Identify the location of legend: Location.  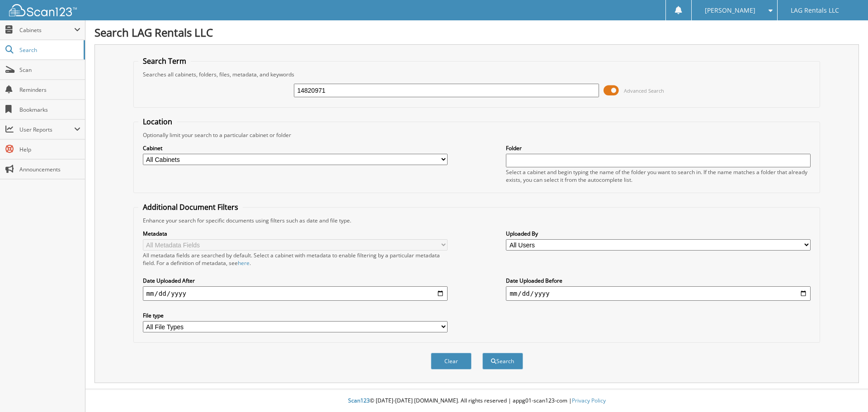
(157, 122).